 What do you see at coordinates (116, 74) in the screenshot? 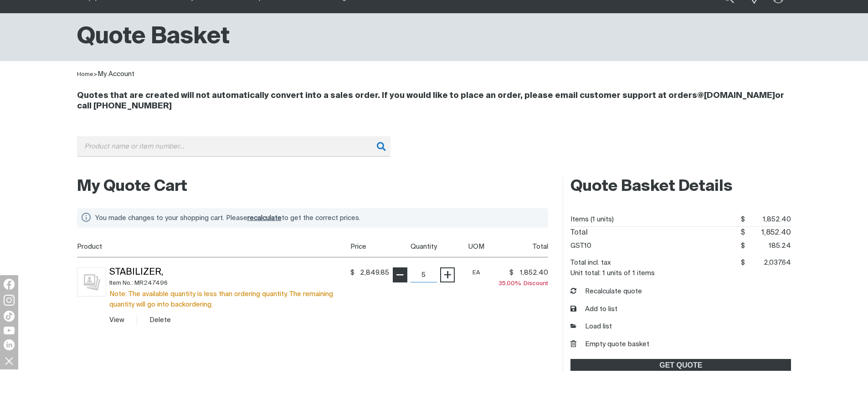
I see `a: My Account` at bounding box center [116, 74].